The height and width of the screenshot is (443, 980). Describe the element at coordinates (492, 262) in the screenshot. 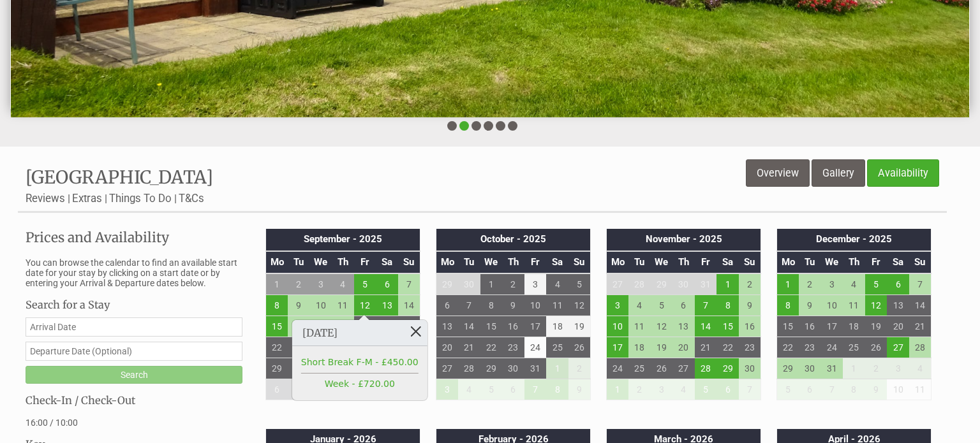

I see `th: We` at that location.